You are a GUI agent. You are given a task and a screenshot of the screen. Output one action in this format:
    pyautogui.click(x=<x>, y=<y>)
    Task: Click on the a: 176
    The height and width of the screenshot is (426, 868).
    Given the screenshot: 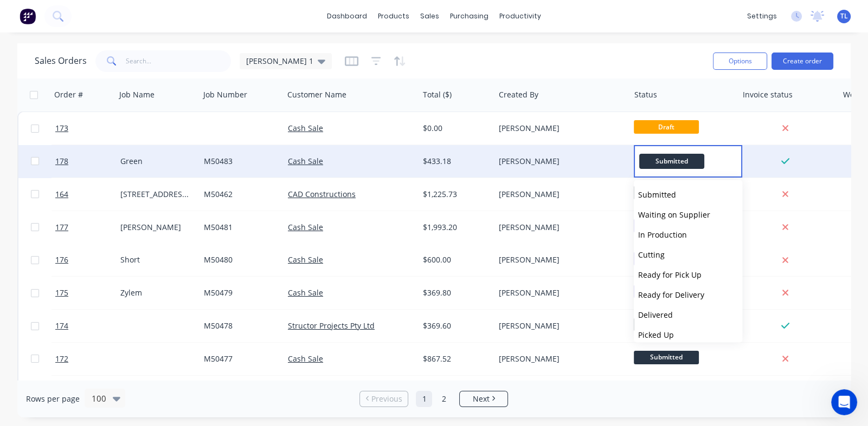 What is the action you would take?
    pyautogui.click(x=88, y=260)
    